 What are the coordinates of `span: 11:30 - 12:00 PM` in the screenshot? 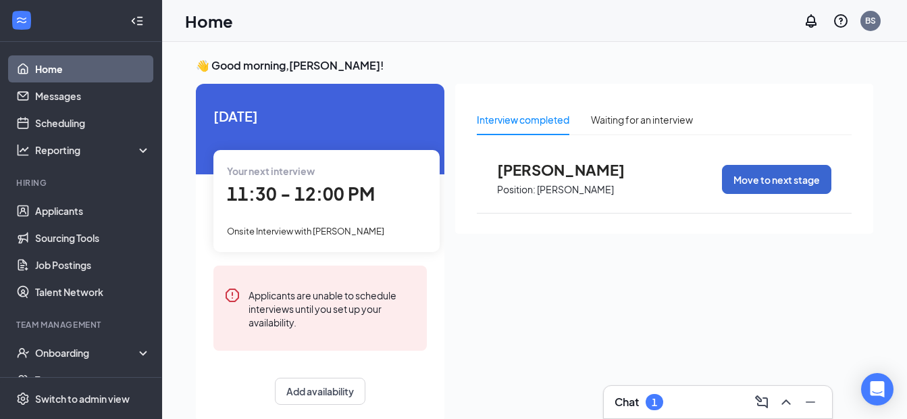 It's located at (301, 193).